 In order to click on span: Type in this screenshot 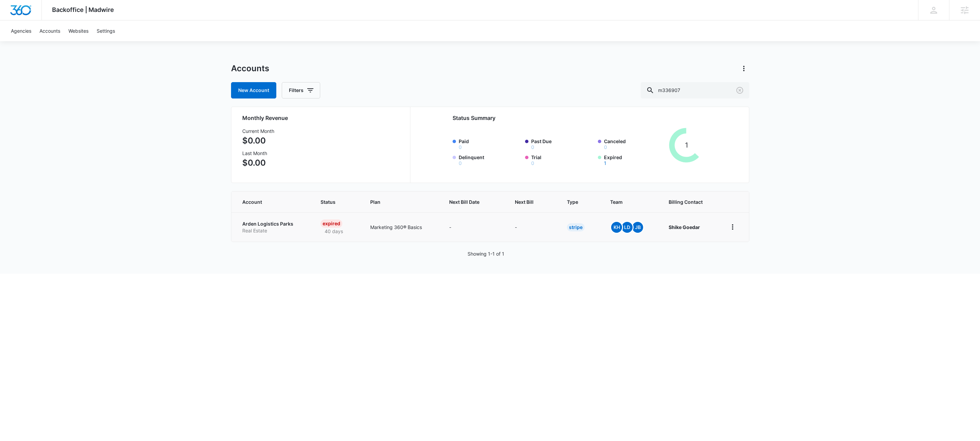, I will do `click(576, 202)`.